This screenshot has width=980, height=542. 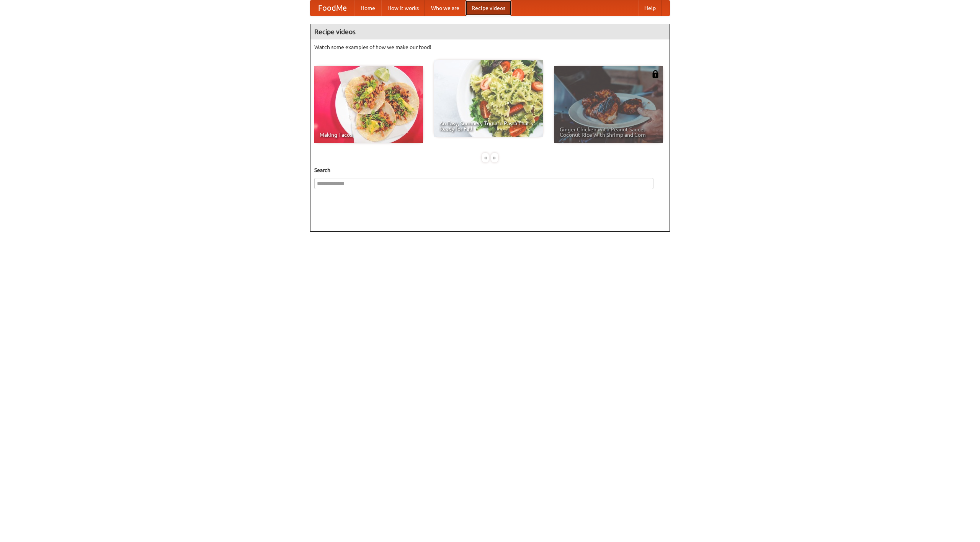 What do you see at coordinates (369, 135) in the screenshot?
I see `span: Making Tacos` at bounding box center [369, 135].